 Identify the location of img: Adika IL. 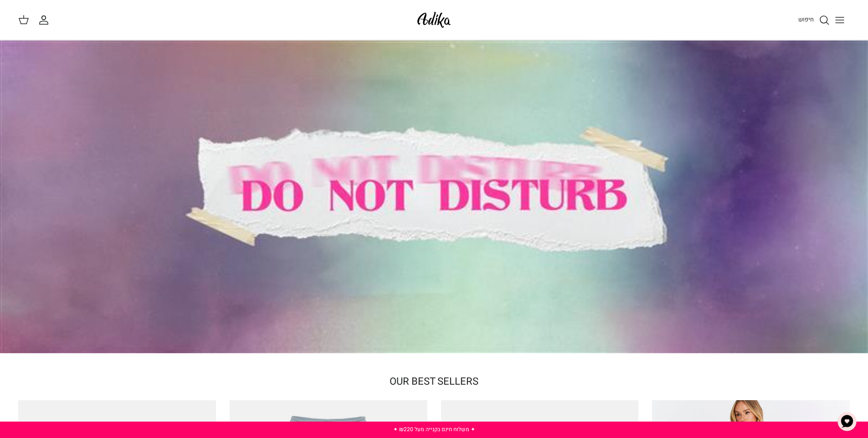
(434, 20).